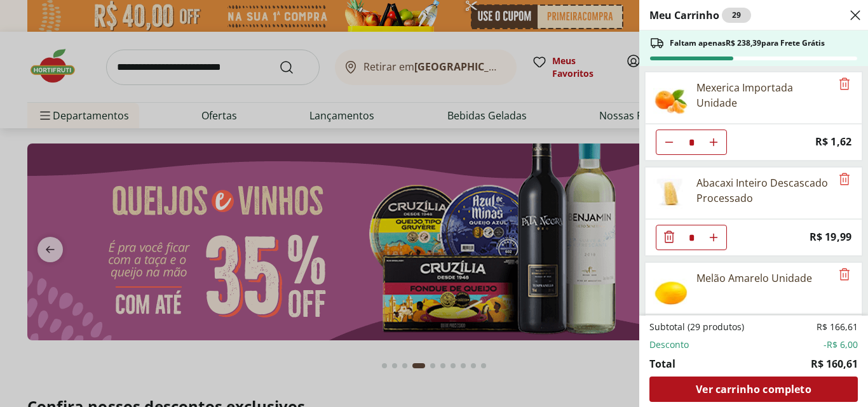  What do you see at coordinates (696, 327) in the screenshot?
I see `span: Subtotal (29 produtos)` at bounding box center [696, 327].